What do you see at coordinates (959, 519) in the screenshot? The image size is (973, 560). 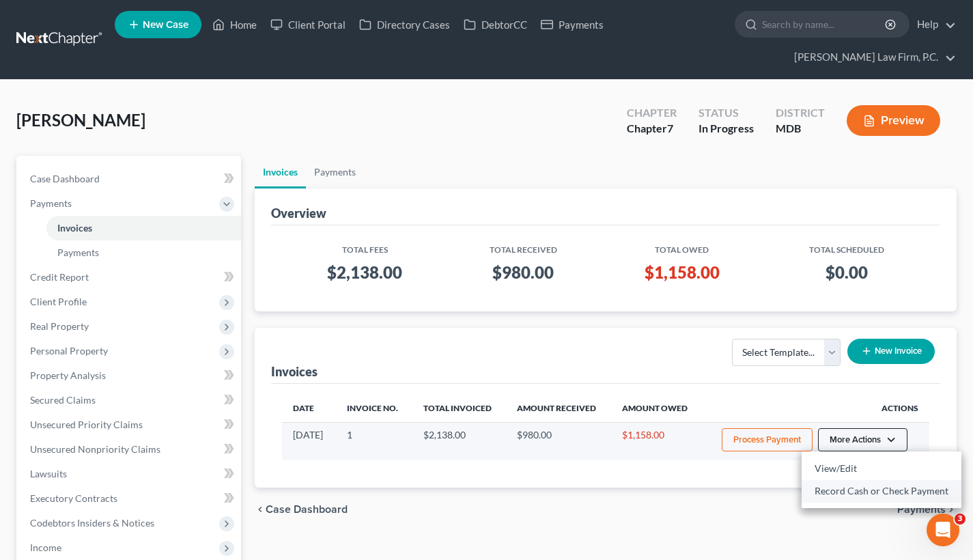 I see `span: 3` at bounding box center [959, 519].